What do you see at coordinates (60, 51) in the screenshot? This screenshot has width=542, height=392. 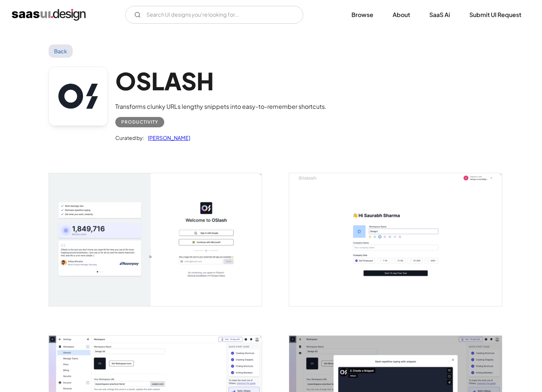 I see `a: Back` at bounding box center [60, 51].